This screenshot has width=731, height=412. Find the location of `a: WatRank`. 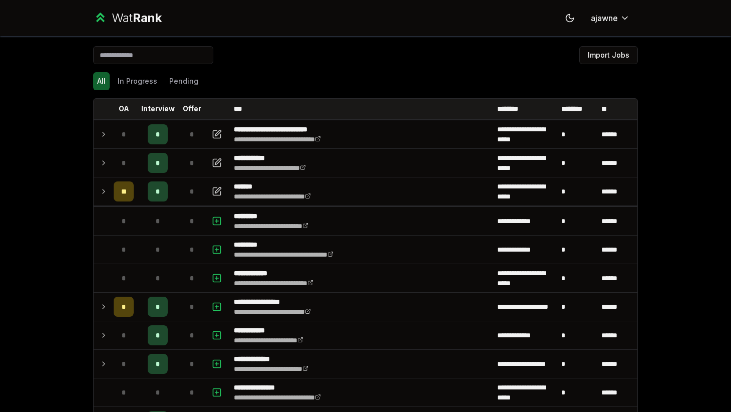

a: WatRank is located at coordinates (127, 18).